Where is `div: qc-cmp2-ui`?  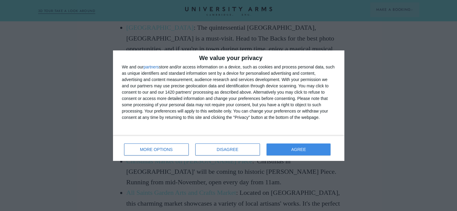 div: qc-cmp2-ui is located at coordinates (229, 106).